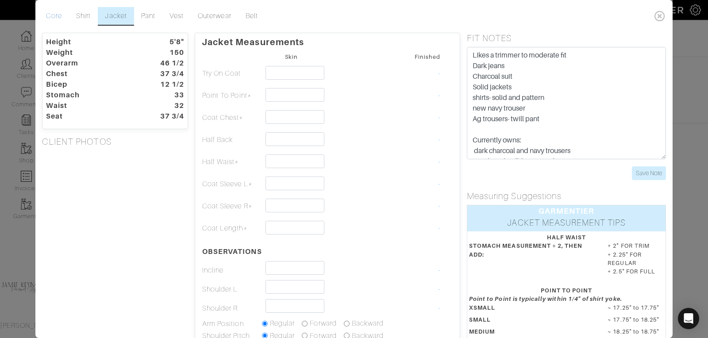 This screenshot has width=708, height=338. Describe the element at coordinates (567, 38) in the screenshot. I see `h5: FIT NOTES` at that location.